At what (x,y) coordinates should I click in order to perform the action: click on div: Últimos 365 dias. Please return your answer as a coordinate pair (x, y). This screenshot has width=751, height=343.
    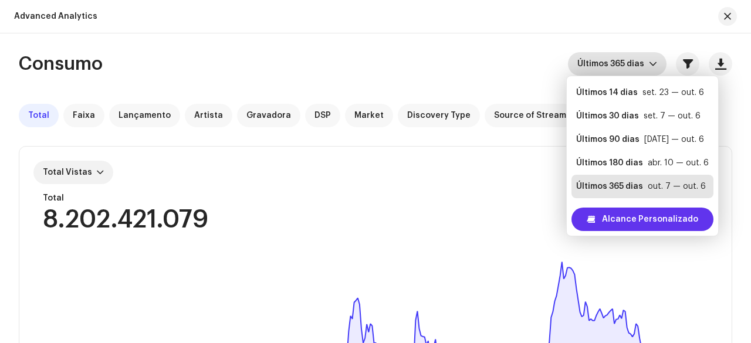
    Looking at the image, I should click on (609, 187).